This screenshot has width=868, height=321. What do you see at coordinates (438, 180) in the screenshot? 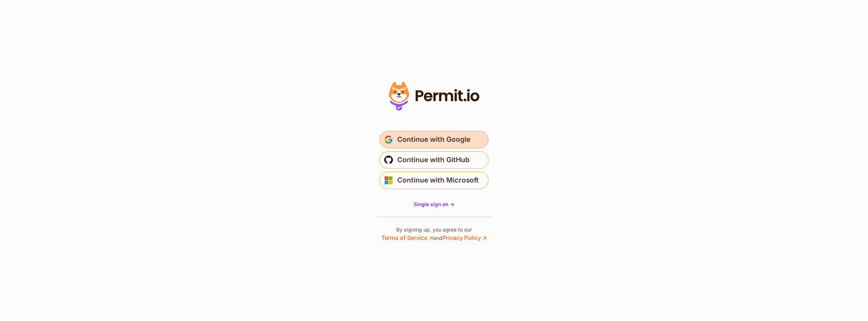
I see `span: Continue with Microsoft` at bounding box center [438, 180].